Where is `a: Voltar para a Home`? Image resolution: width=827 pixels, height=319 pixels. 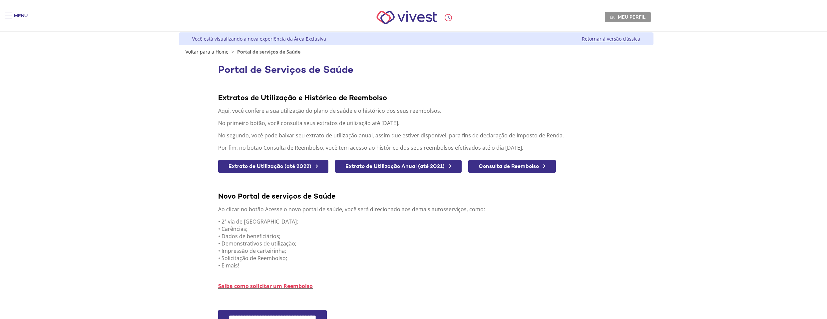
a: Voltar para a Home is located at coordinates (207, 52).